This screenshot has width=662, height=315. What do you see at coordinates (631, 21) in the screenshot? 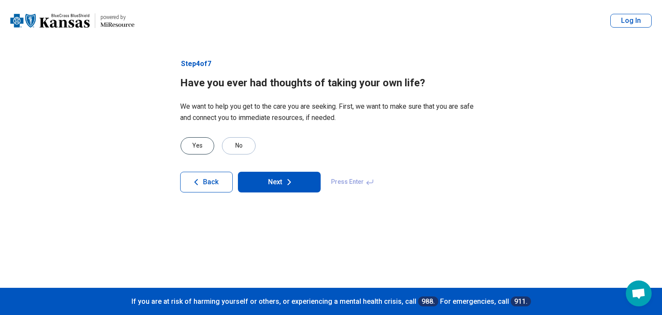
I see `button: Log In` at bounding box center [631, 21].